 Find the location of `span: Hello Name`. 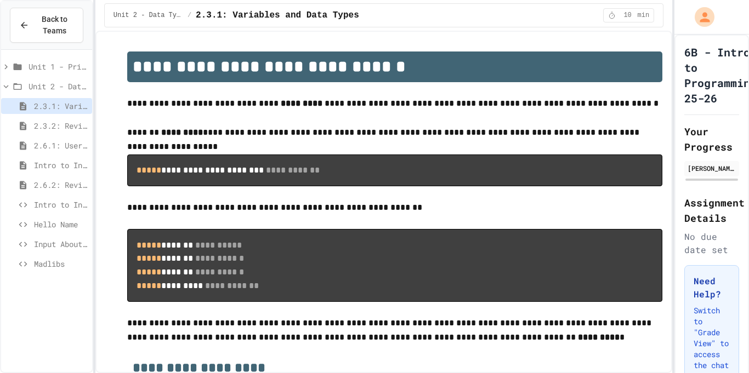

span: Hello Name is located at coordinates (61, 224).